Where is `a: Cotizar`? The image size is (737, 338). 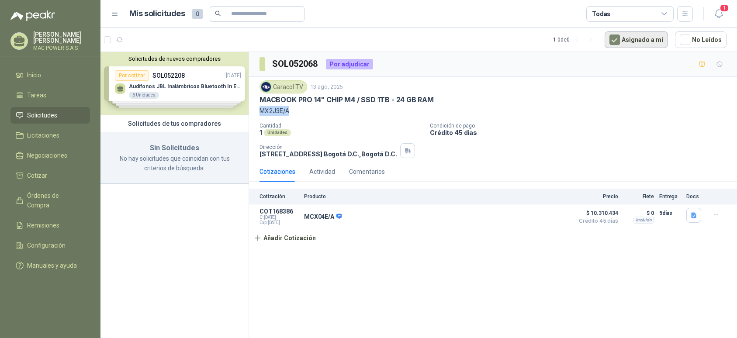
a: Cotizar is located at coordinates (50, 176).